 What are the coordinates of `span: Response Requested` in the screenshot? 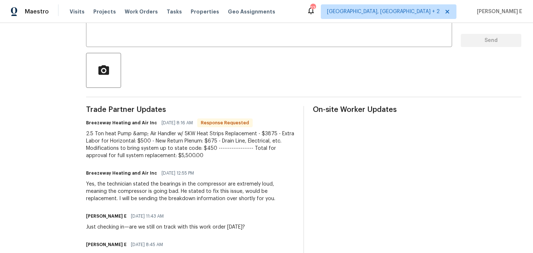 It's located at (225, 123).